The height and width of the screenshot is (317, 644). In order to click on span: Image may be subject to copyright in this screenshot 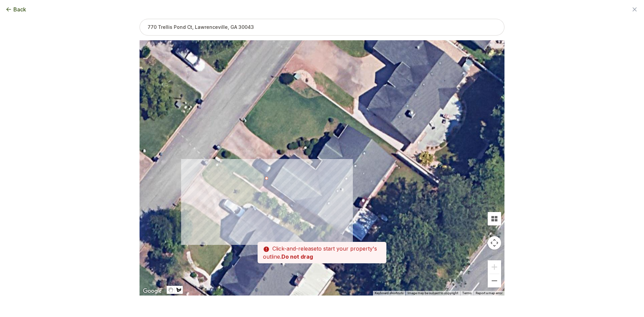, I will do `click(433, 293)`.